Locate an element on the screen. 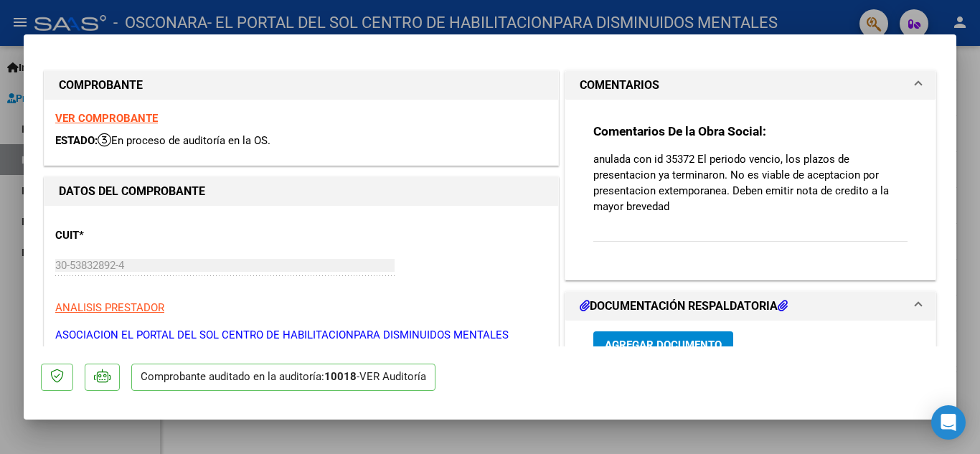 This screenshot has height=454, width=980. h1: DOCUMENTACIÓN RESPALDATORIA is located at coordinates (684, 306).